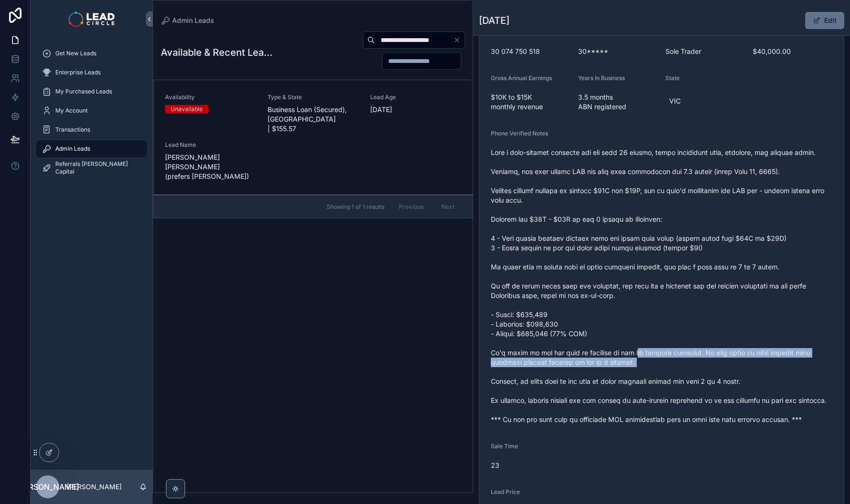 This screenshot has height=504, width=850. Describe the element at coordinates (530, 465) in the screenshot. I see `span: 23` at that location.